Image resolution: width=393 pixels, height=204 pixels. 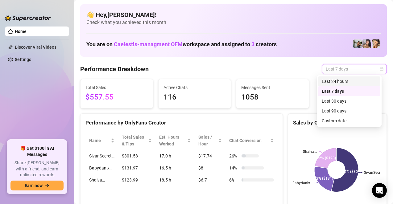 What do you see at coordinates (172, 141) in the screenshot?
I see `div: Est. Hours Worked` at bounding box center [172, 141].